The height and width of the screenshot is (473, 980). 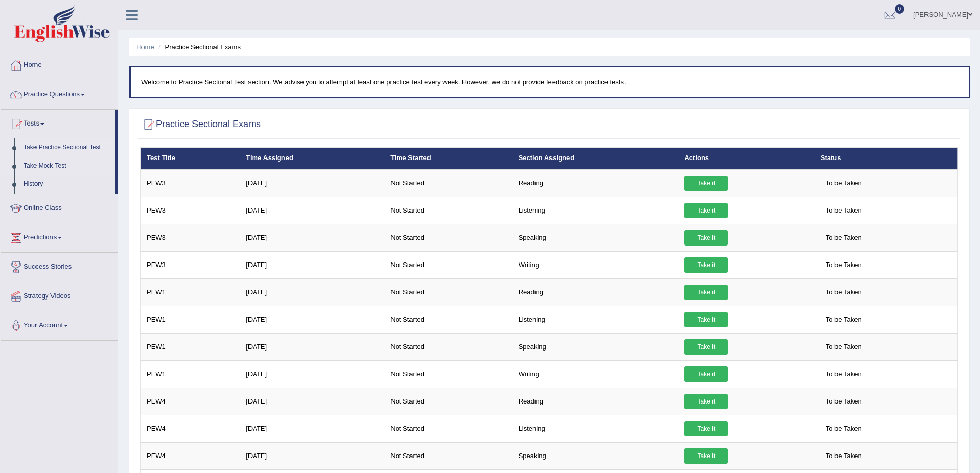 I want to click on a: Take Practice Sectional Test, so click(x=67, y=148).